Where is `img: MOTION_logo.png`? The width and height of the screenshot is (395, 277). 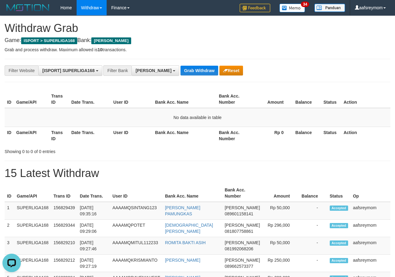 img: MOTION_logo.png is located at coordinates (28, 8).